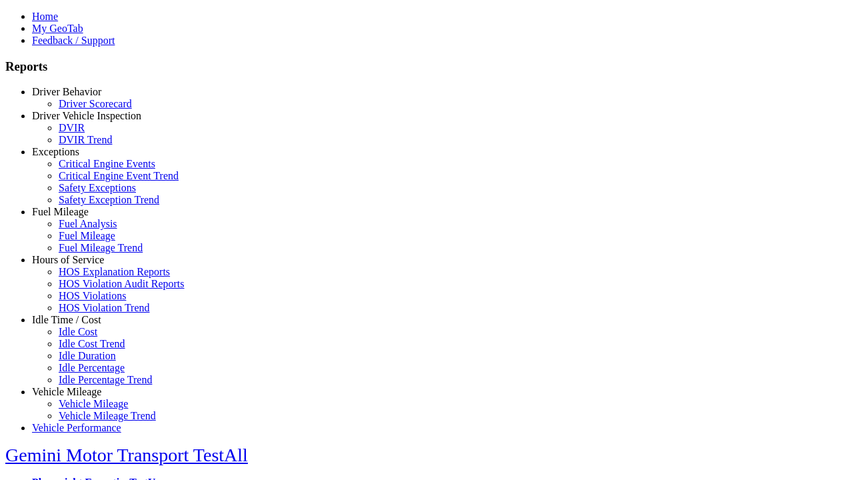  What do you see at coordinates (109, 199) in the screenshot?
I see `a: Safety Exception Trend` at bounding box center [109, 199].